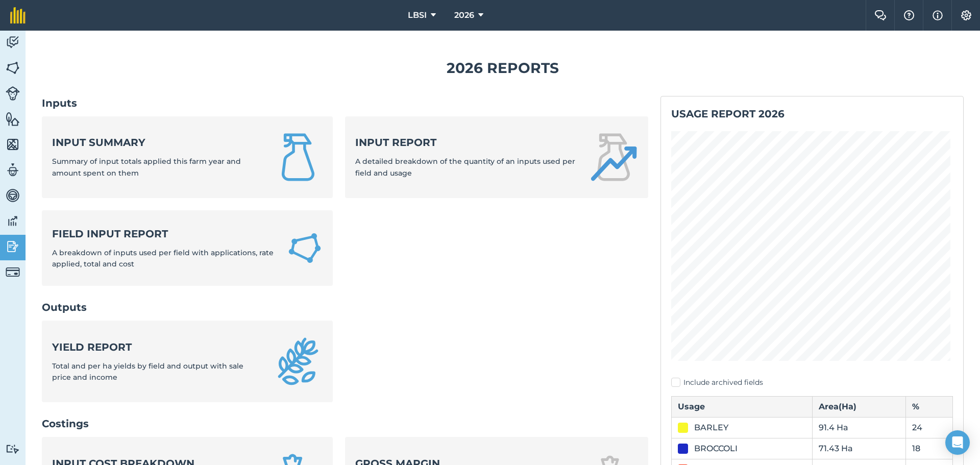 The width and height of the screenshot is (980, 465). What do you see at coordinates (157, 143) in the screenshot?
I see `strong: Input summary` at bounding box center [157, 143].